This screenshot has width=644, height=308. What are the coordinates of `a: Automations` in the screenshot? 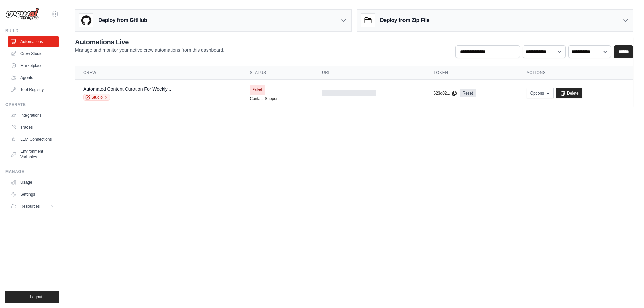 It's located at (33, 42).